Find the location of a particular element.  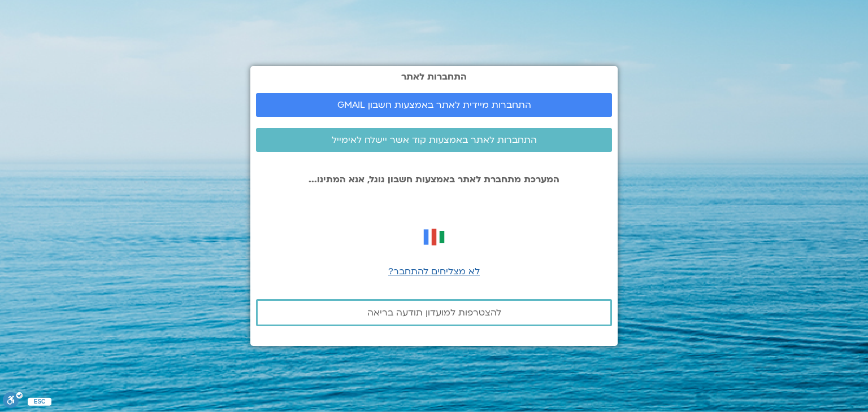

span: להצטרפות למועדון תודעה בריאה is located at coordinates (434, 313).